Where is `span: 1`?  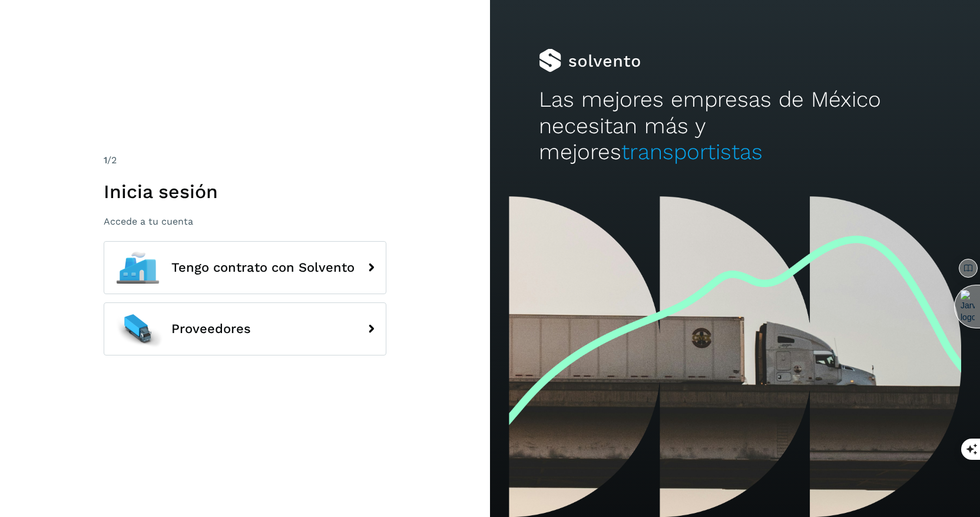
span: 1 is located at coordinates (106, 160).